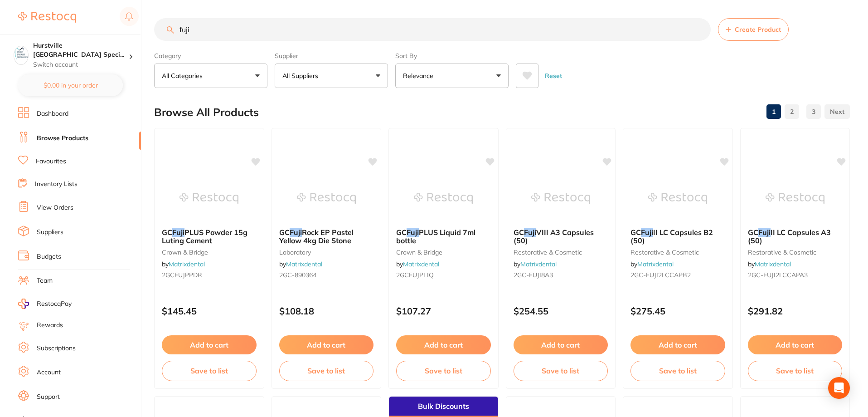 The height and width of the screenshot is (417, 868). Describe the element at coordinates (49, 372) in the screenshot. I see `a: Account` at that location.